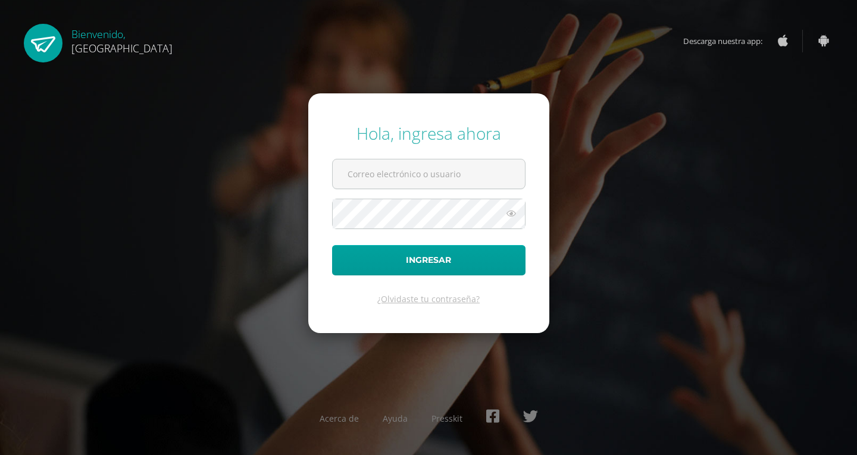  Describe the element at coordinates (729, 41) in the screenshot. I see `span: Descarga nuestra app:` at that location.